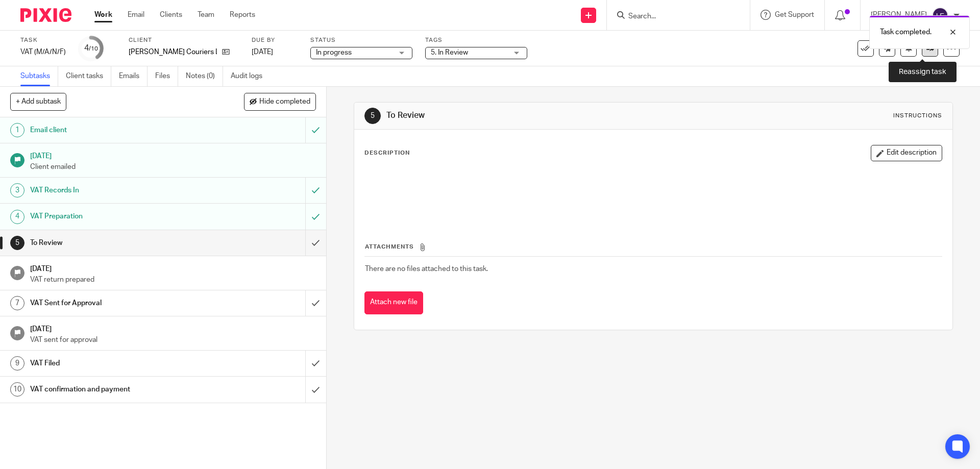 The image size is (980, 469). I want to click on small: /10, so click(94, 49).